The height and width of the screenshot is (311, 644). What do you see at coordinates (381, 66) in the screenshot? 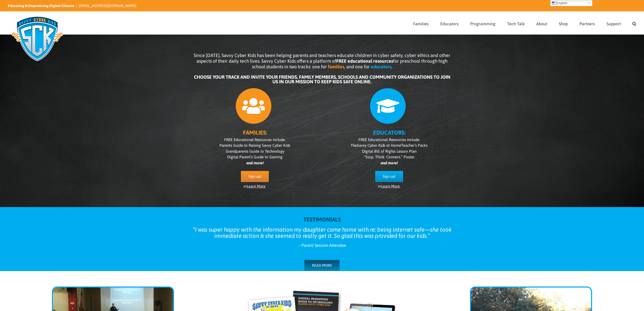
I see `b: educators` at bounding box center [381, 66].